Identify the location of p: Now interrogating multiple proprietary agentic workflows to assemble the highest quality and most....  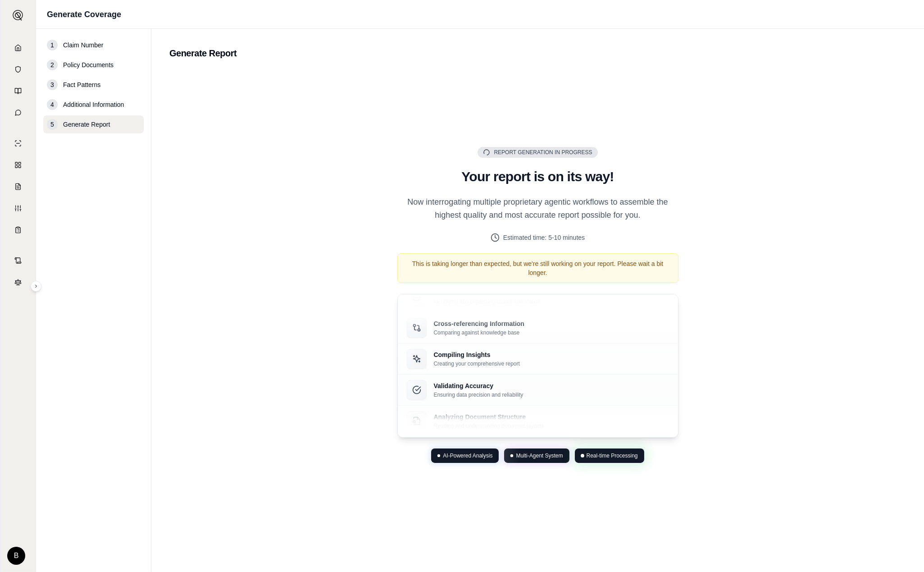
(537, 209).